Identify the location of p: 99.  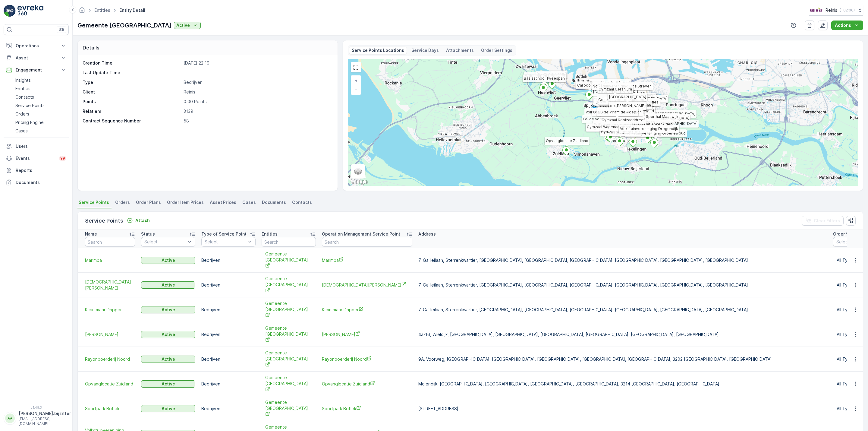
(63, 159).